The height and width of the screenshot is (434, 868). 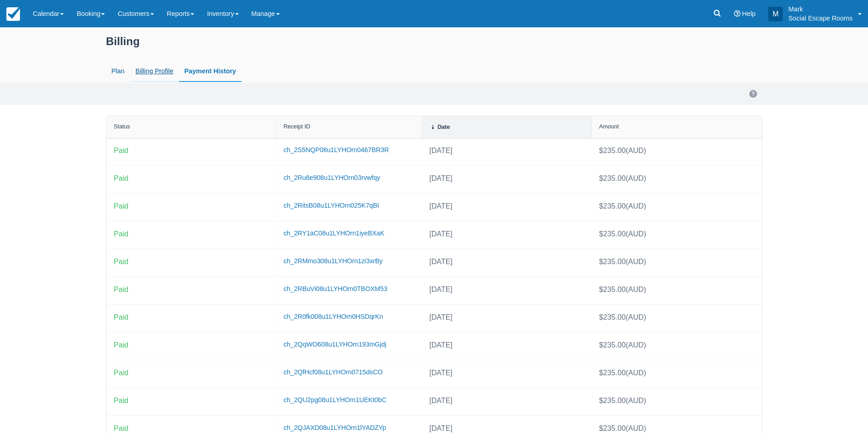 I want to click on a: Payment History, so click(x=210, y=72).